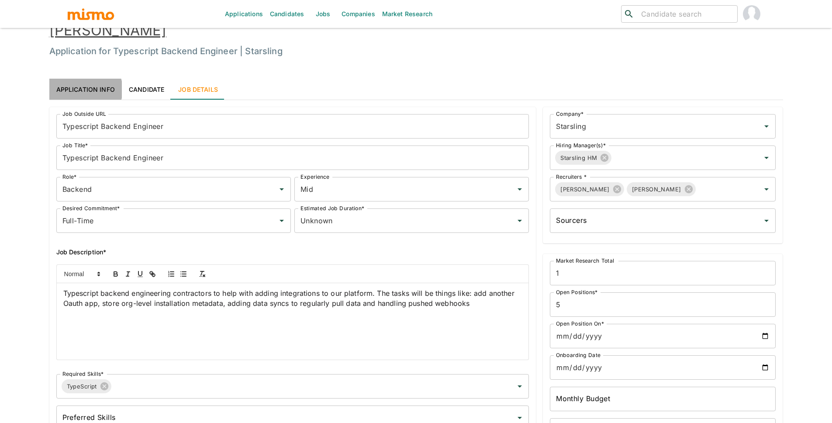 This screenshot has width=832, height=423. Describe the element at coordinates (585, 260) in the screenshot. I see `label: Market Research Total` at that location.